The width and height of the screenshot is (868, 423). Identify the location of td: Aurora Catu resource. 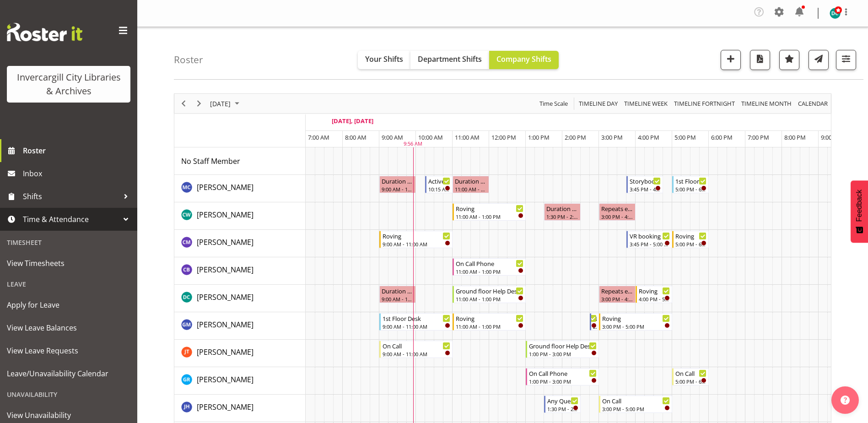
(240, 188).